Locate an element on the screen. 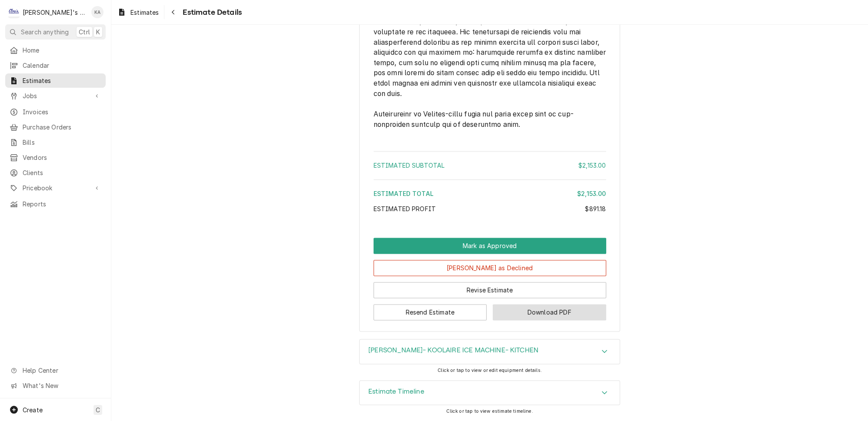  span: Click or tap to view or edit equipment details. is located at coordinates (490, 370).